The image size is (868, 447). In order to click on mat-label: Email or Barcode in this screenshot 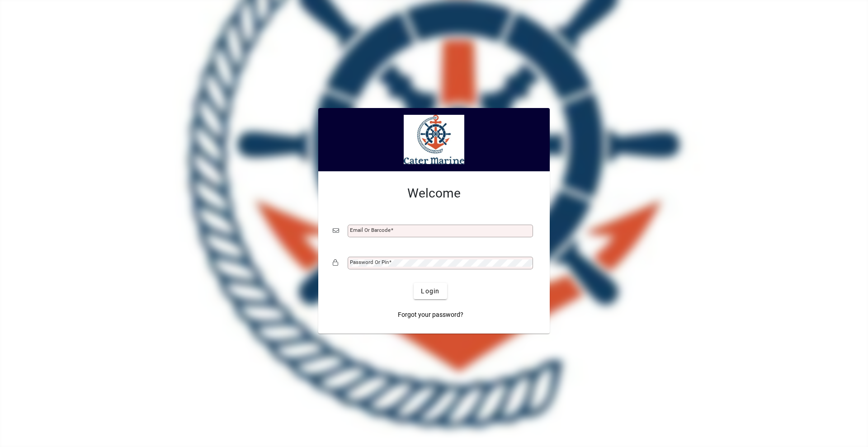, I will do `click(370, 230)`.